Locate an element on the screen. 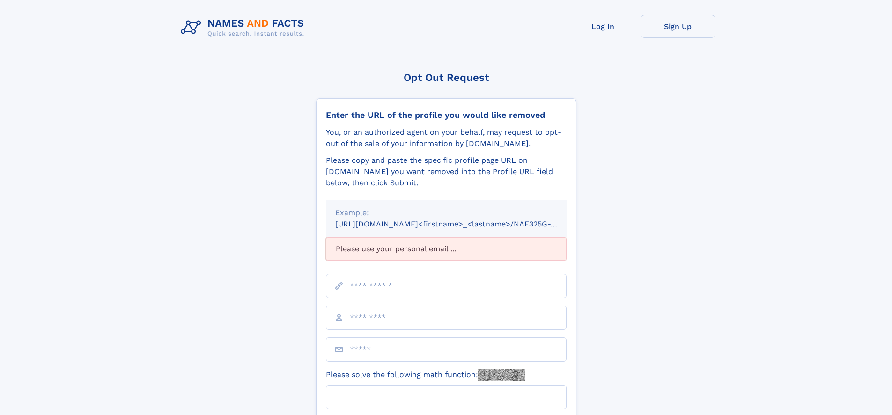  img: Logo Names and Facts is located at coordinates (244, 28).